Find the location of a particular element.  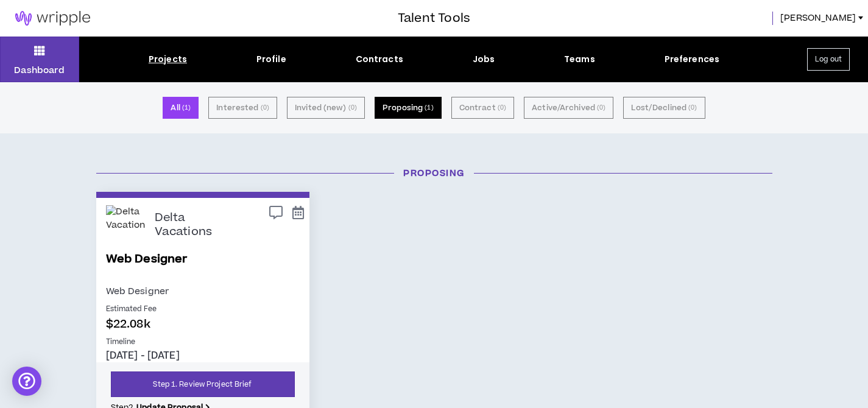

button: Lost/Declined (0) is located at coordinates (664, 108).